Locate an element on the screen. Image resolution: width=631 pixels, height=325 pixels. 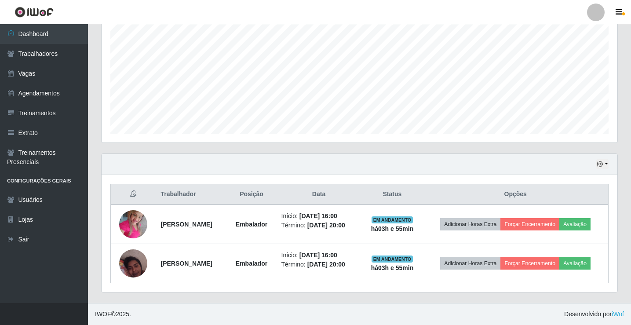
th: Status is located at coordinates (392, 194).